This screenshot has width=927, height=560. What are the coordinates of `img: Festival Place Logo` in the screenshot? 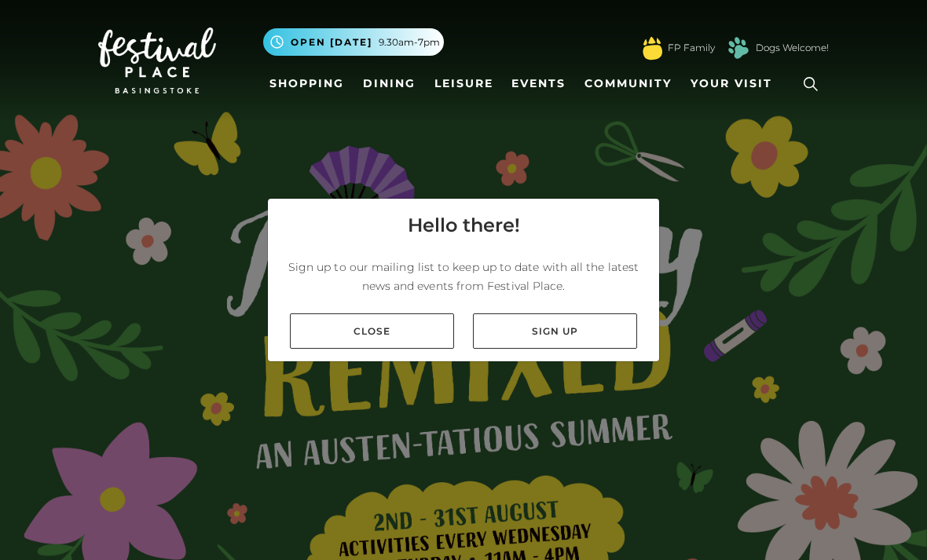 It's located at (157, 60).